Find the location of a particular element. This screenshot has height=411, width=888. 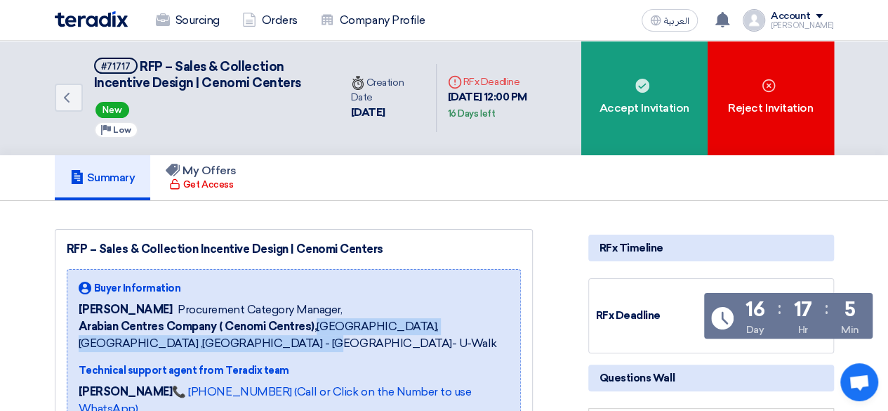

b: Arabian Centres Company ( Cenomi Centres), is located at coordinates (198, 326).